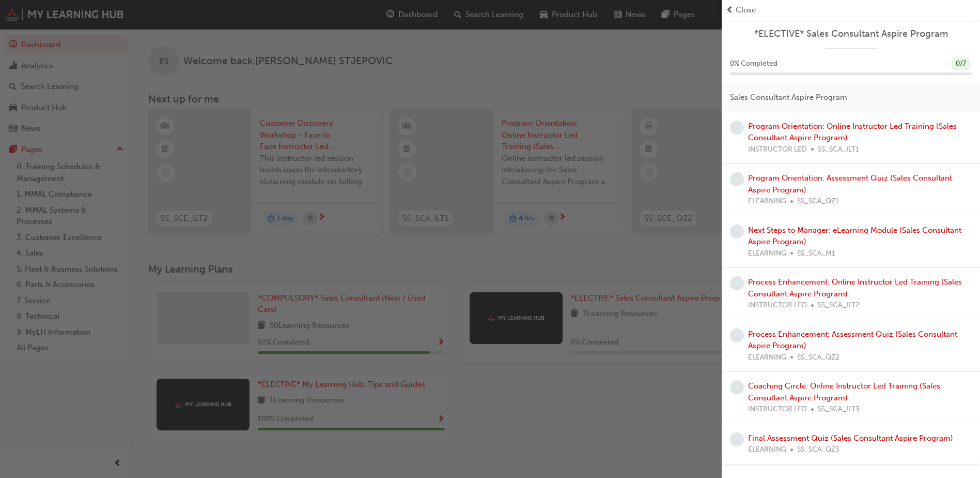 The image size is (980, 478). I want to click on span: SS_SCA_M1, so click(817, 254).